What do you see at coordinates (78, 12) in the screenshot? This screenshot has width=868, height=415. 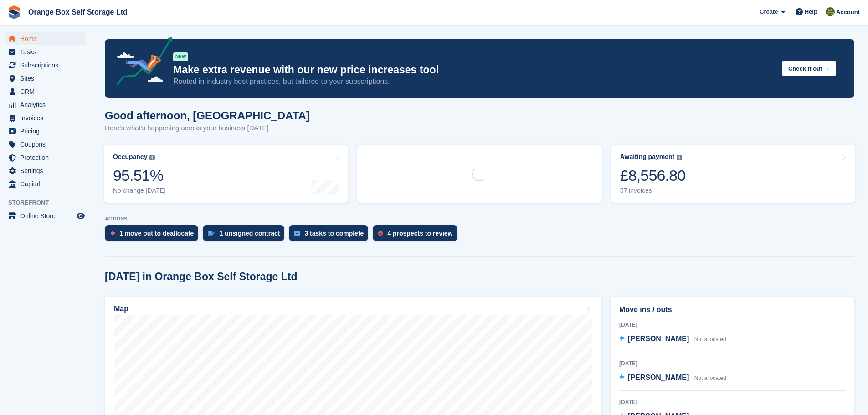 I see `a: Orange Box Self Storage Ltd` at bounding box center [78, 12].